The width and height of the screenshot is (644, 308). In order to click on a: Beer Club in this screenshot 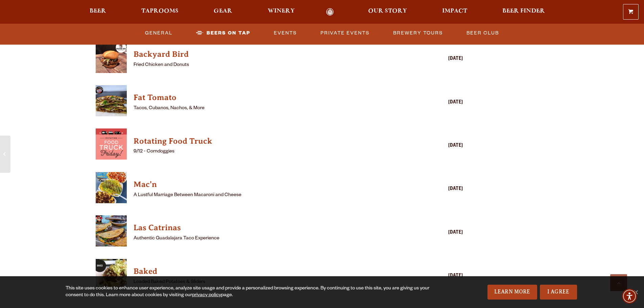, I will do `click(482, 33)`.